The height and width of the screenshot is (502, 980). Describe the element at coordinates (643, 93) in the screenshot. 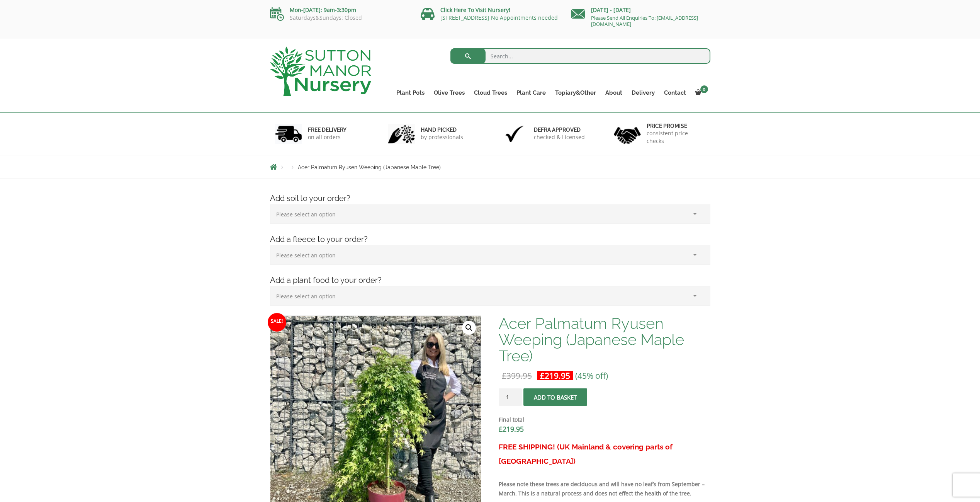

I see `a: Delivery` at that location.